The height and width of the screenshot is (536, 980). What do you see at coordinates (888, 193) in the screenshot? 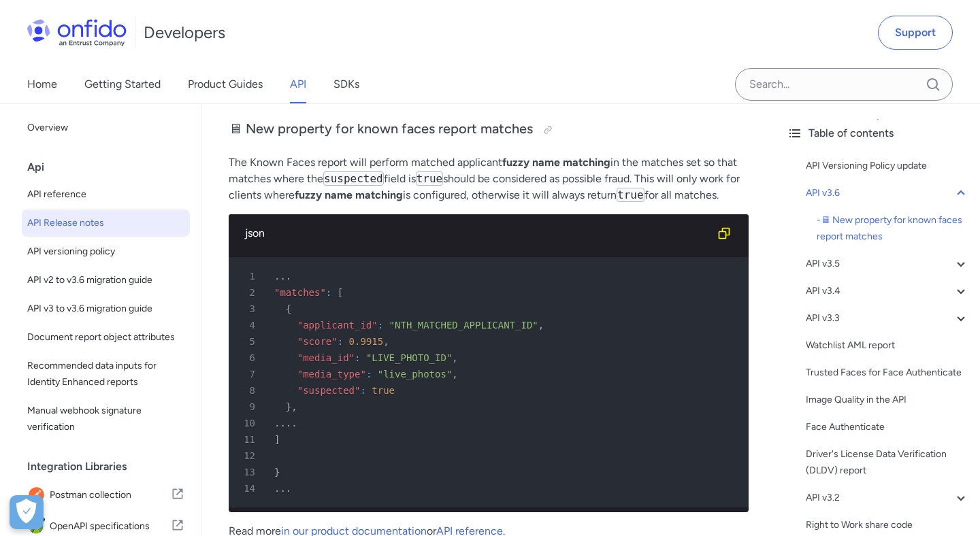
I see `a: API v3.6` at bounding box center [888, 193].